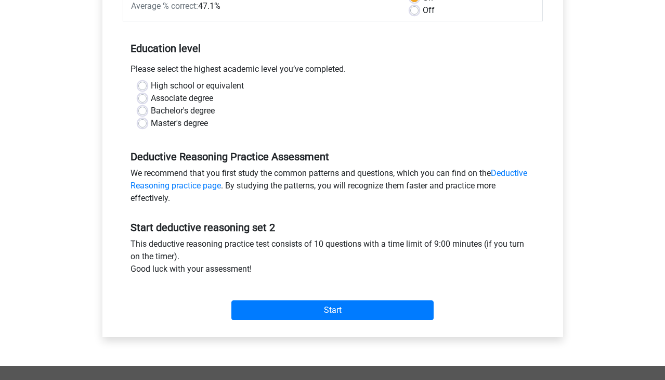  I want to click on label: Master's degree, so click(179, 123).